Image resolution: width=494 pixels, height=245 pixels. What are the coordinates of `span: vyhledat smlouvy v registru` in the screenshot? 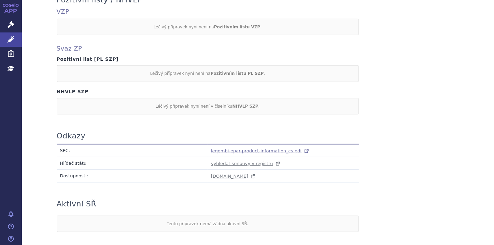 It's located at (242, 163).